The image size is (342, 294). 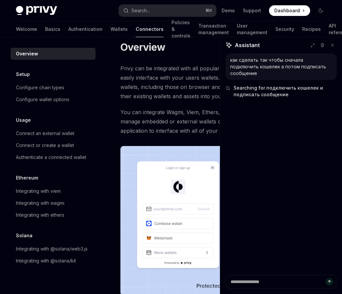 What do you see at coordinates (287, 11) in the screenshot?
I see `span: Dashboard` at bounding box center [287, 11].